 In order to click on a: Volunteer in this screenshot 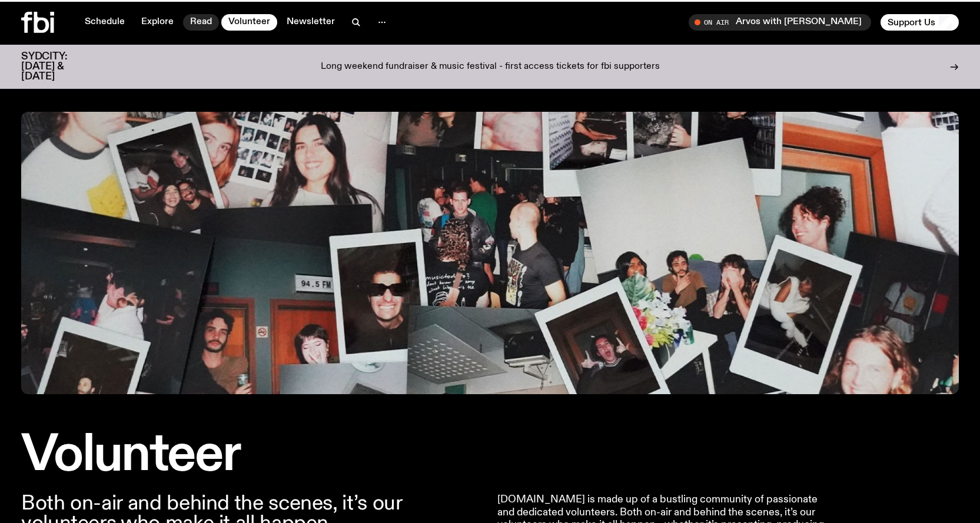, I will do `click(249, 22)`.